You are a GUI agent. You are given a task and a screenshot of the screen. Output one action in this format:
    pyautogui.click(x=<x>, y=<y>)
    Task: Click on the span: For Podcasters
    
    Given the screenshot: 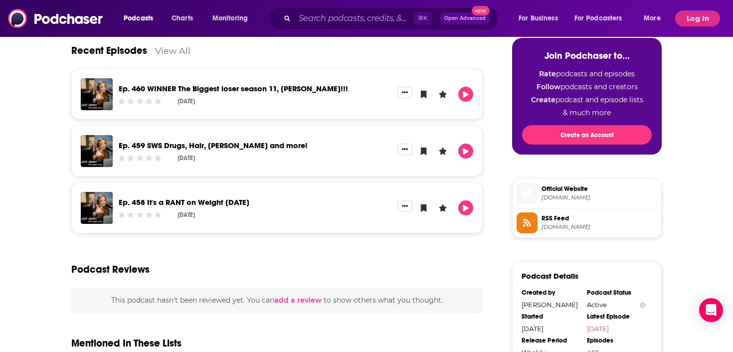 What is the action you would take?
    pyautogui.click(x=598, y=18)
    